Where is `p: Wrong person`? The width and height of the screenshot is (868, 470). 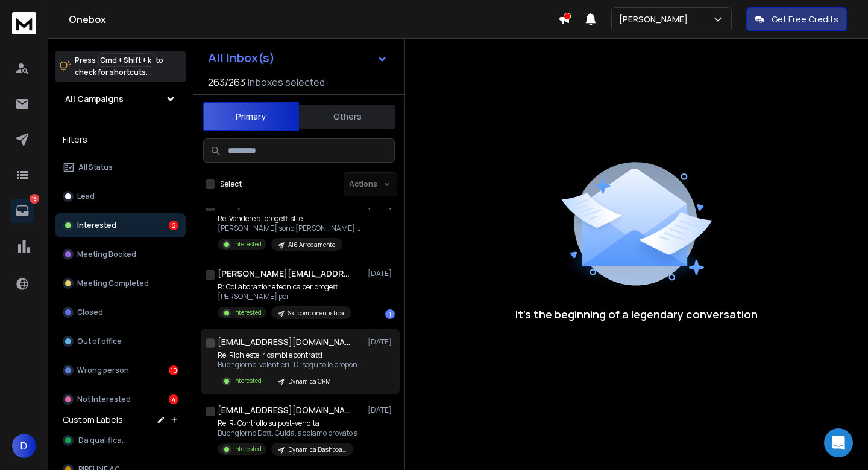 p: Wrong person is located at coordinates (103, 370).